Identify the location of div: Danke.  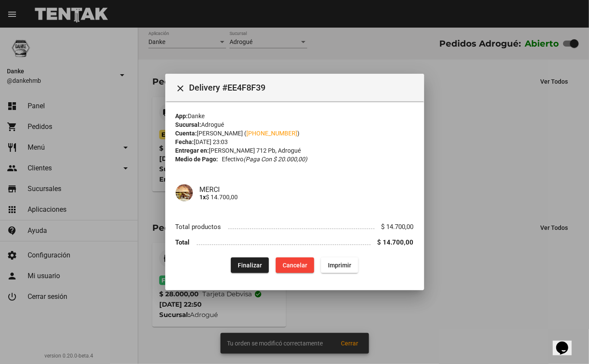
(294, 116).